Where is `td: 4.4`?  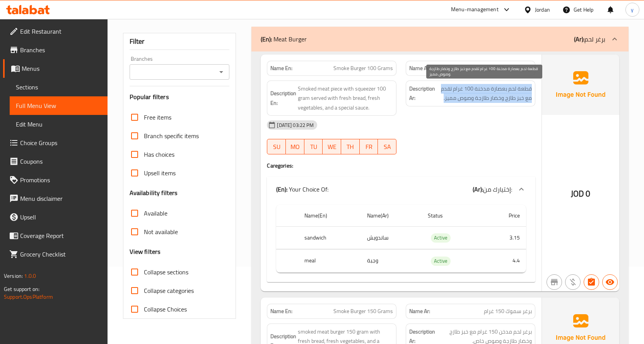
td: 4.4 is located at coordinates (505, 261).